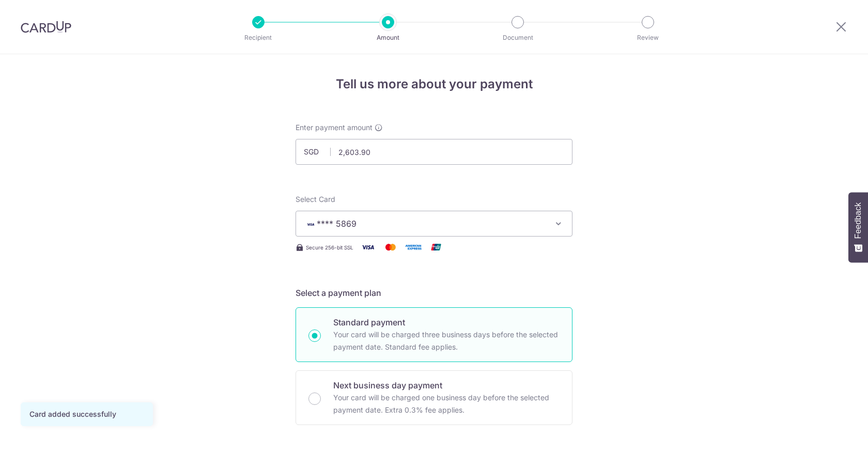 The width and height of the screenshot is (868, 455). What do you see at coordinates (447, 404) in the screenshot?
I see `p: Your card will be charged one business day before the selected payment date. Extra 0.3% fee applies.` at bounding box center [447, 404].